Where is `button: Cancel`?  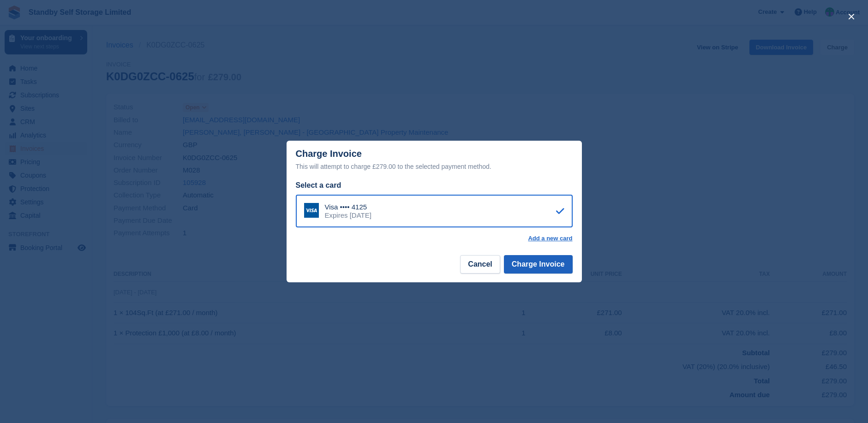 button: Cancel is located at coordinates (480, 265).